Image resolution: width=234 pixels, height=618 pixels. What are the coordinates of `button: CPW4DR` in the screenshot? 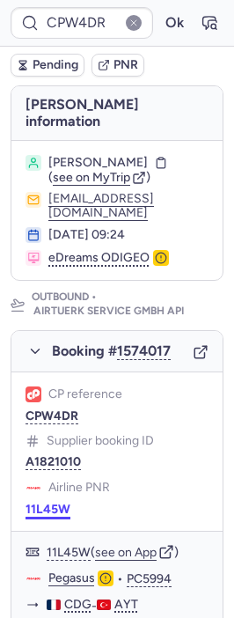 It's located at (52, 417).